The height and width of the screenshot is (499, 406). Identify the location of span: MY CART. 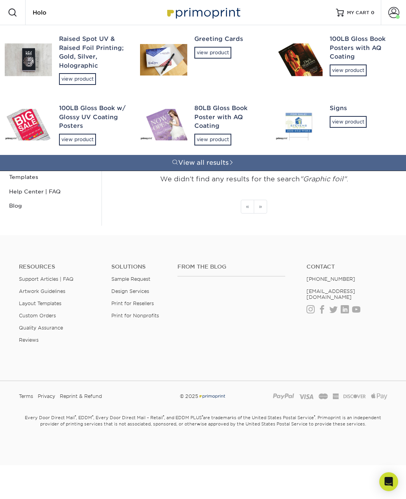
(358, 13).